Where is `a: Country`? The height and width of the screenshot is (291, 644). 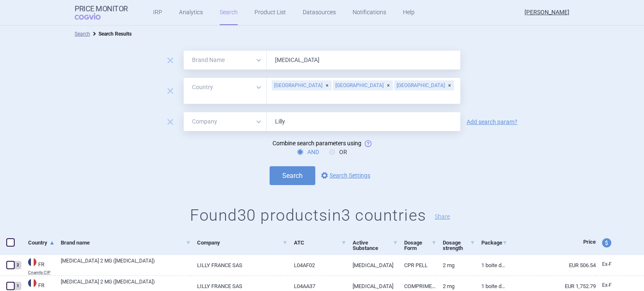
a: Country is located at coordinates (41, 242).